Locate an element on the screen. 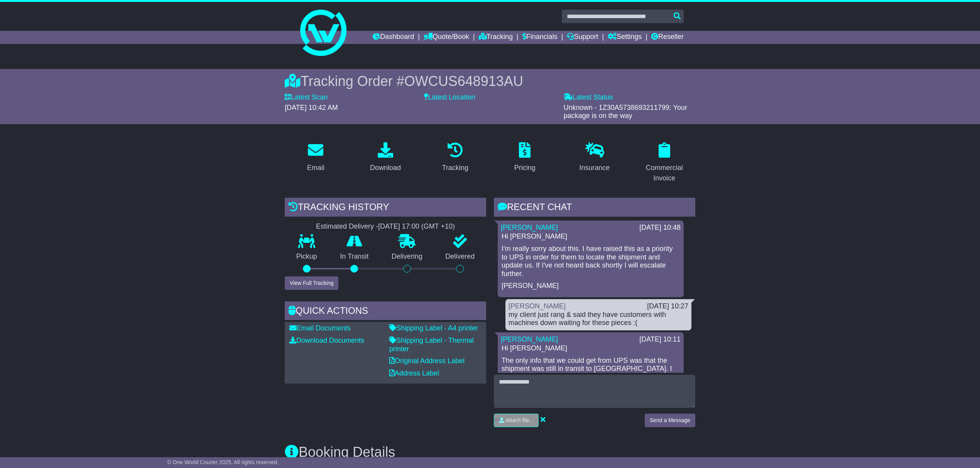 This screenshot has height=468, width=980. span: Unknown - 1Z30A5738693211799: Your package is on the way is located at coordinates (625, 112).